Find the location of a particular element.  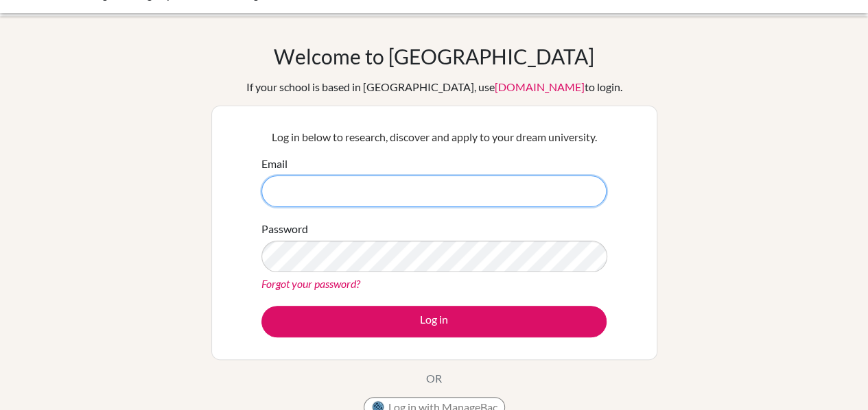

a: Forgot your password? is located at coordinates (311, 283).